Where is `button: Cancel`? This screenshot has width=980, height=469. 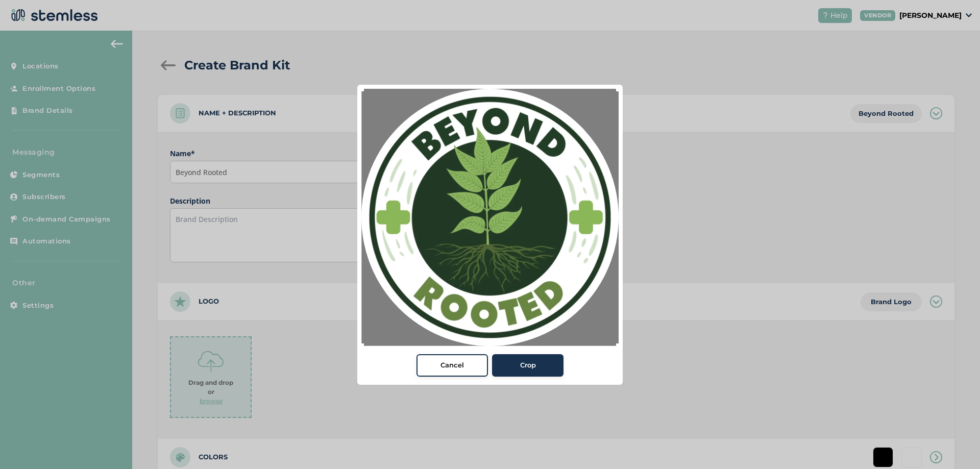 button: Cancel is located at coordinates (452, 366).